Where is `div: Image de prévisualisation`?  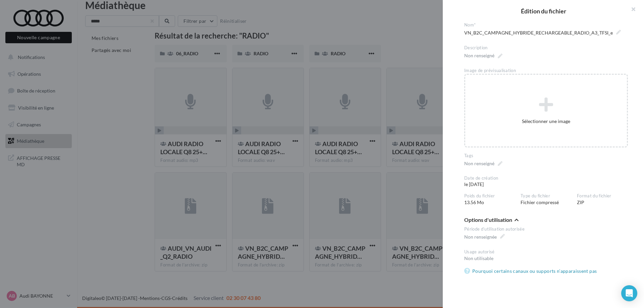 div: Image de prévisualisation is located at coordinates (546, 71).